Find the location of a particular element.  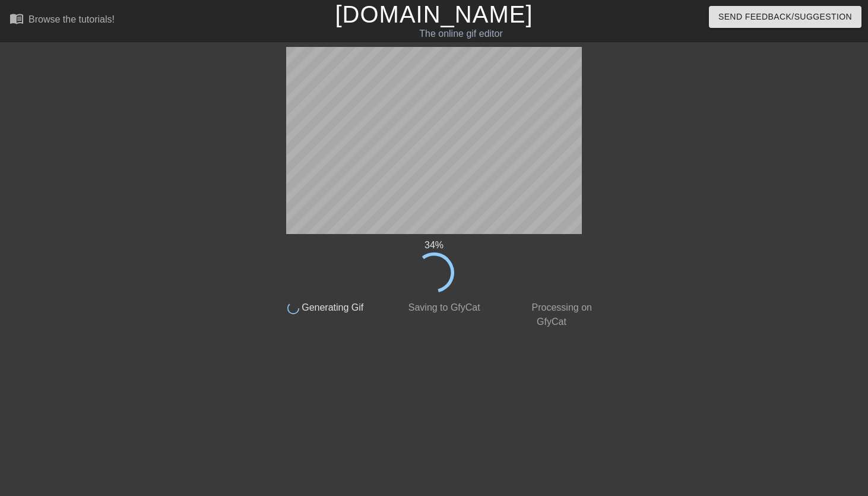

div: Browse the tutorials! is located at coordinates (71, 19).